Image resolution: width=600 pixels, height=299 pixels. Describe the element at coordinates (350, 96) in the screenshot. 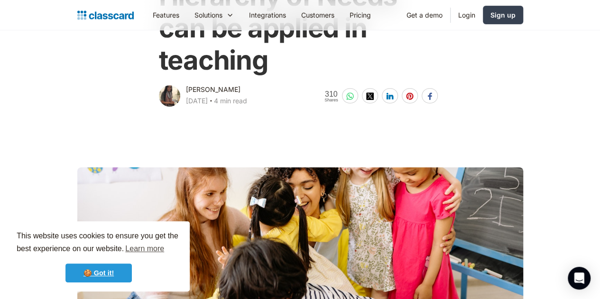

I see `img: whatsapp-white sharing button` at that location.